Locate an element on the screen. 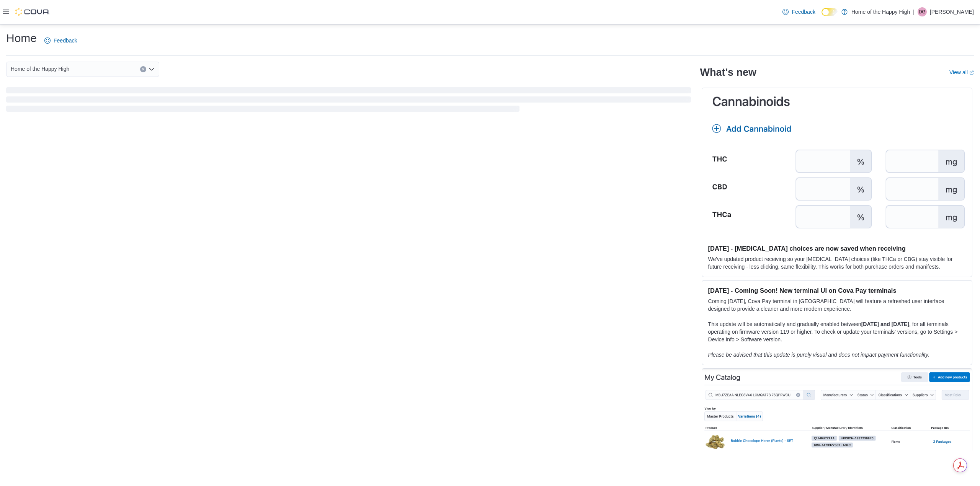 The width and height of the screenshot is (980, 486). h1: Home is located at coordinates (21, 38).